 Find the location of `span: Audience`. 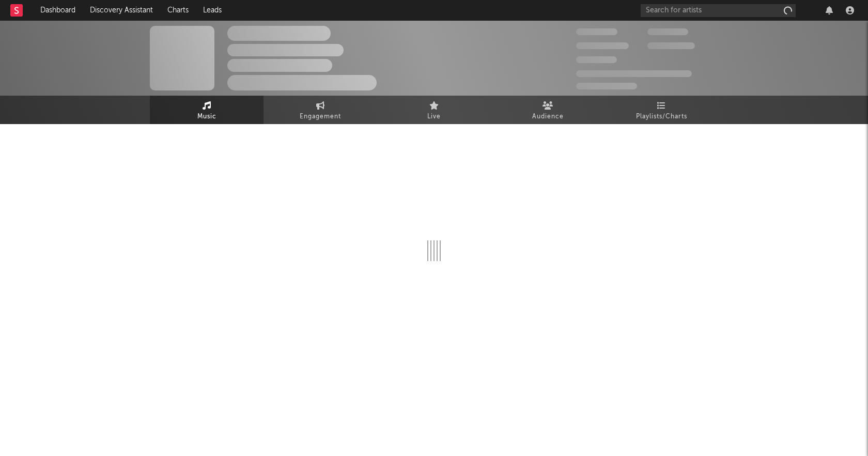

span: Audience is located at coordinates (548, 117).